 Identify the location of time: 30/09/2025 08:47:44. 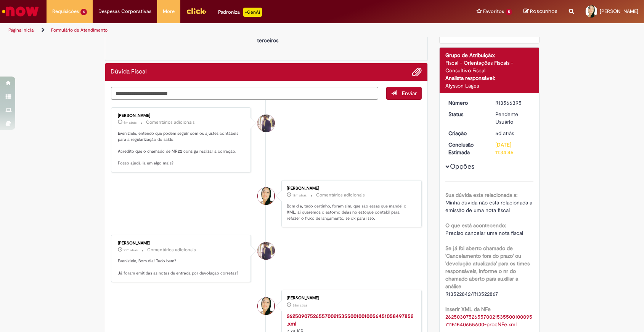
(130, 123).